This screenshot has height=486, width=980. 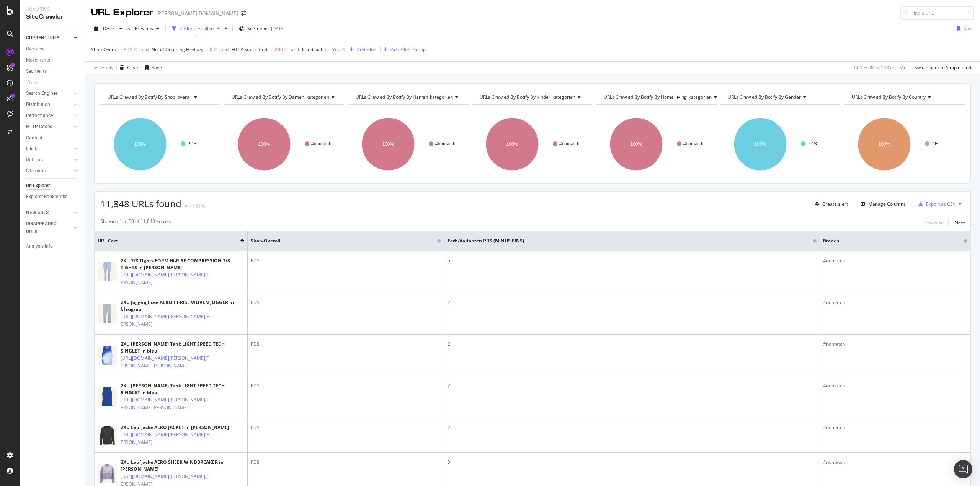 I want to click on a: DISAPPEARED URLS, so click(x=48, y=228).